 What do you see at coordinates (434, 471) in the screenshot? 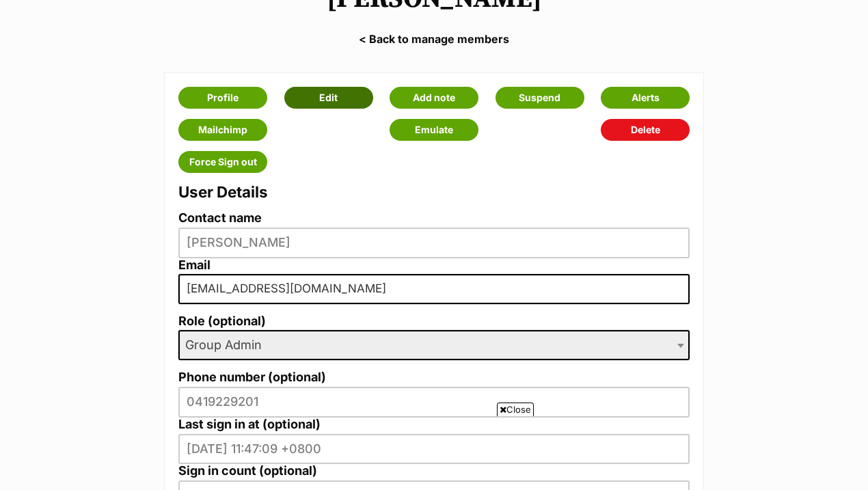
I see `label: Sign in count (optional)` at bounding box center [434, 471].